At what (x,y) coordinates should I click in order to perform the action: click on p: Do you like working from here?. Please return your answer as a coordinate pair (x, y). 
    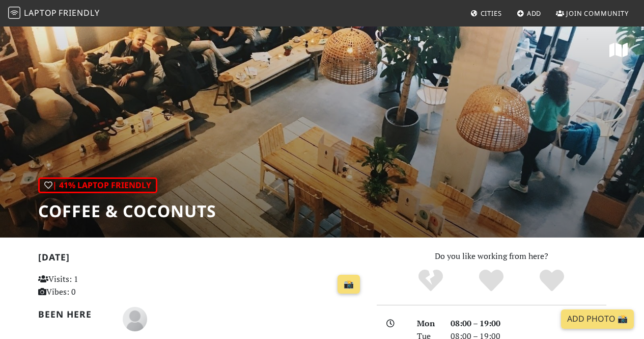
    Looking at the image, I should click on (491, 256).